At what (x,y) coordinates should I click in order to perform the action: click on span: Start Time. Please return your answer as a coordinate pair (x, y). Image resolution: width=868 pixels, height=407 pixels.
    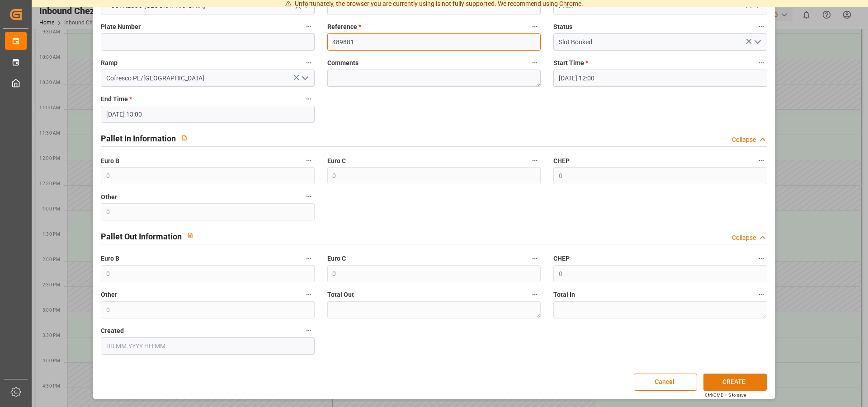
    Looking at the image, I should click on (571, 63).